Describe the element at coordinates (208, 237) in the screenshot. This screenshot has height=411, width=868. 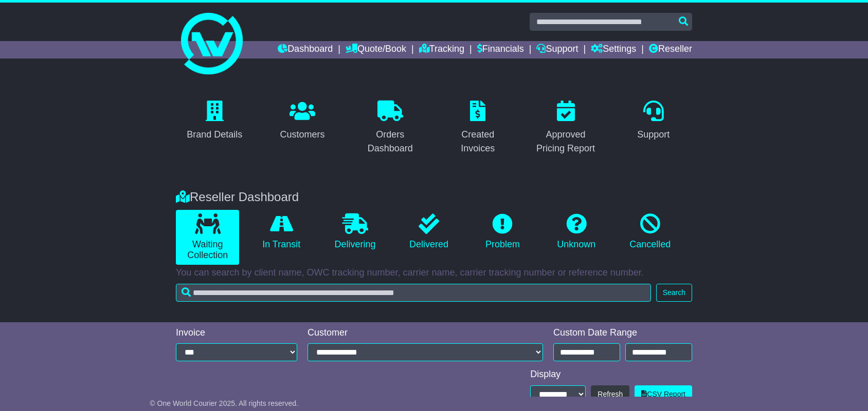
I see `a: Waiting Collection` at that location.